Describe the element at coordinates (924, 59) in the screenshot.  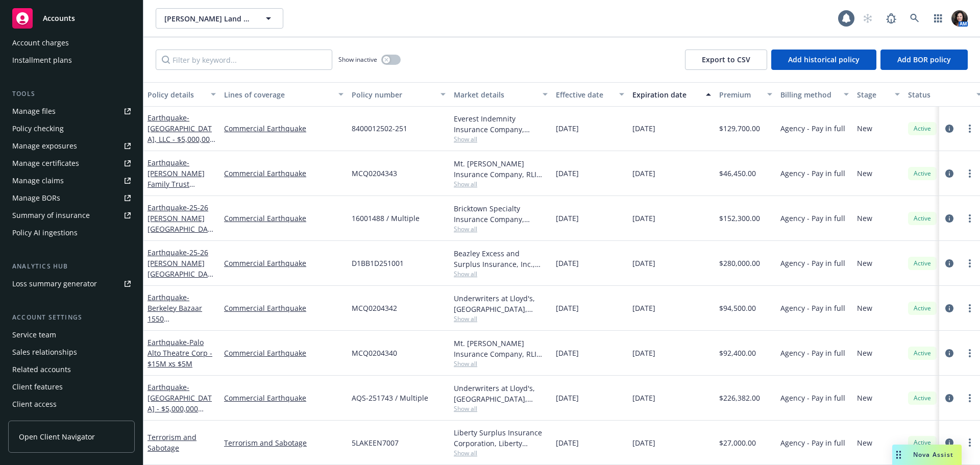
I see `button: Add BOR policy` at that location.